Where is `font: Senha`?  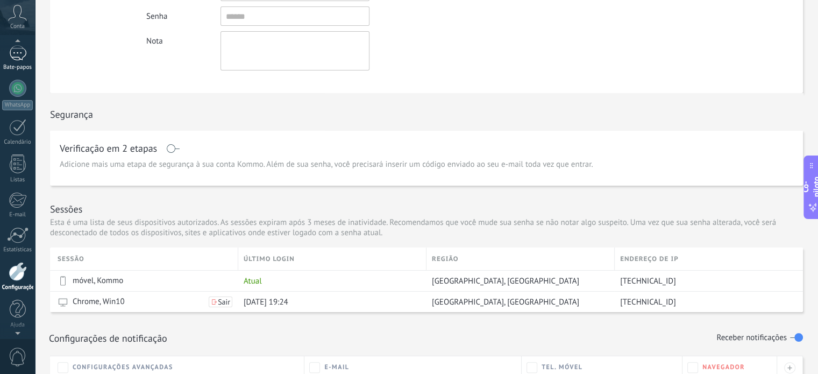 font: Senha is located at coordinates (157, 16).